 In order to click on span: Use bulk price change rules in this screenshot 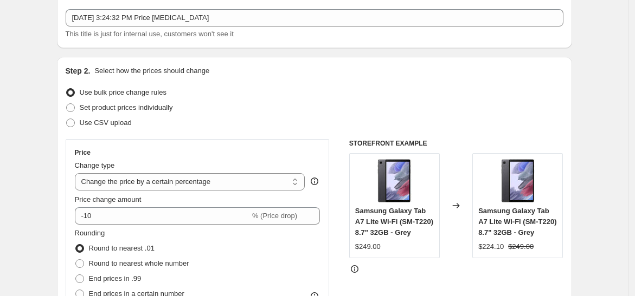, I will do `click(123, 92)`.